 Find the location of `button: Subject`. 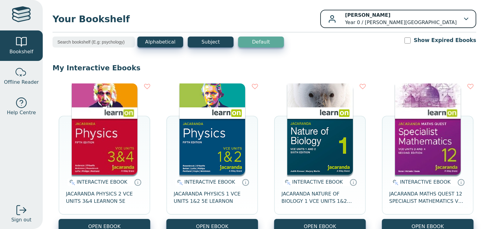

button: Subject is located at coordinates (211, 42).